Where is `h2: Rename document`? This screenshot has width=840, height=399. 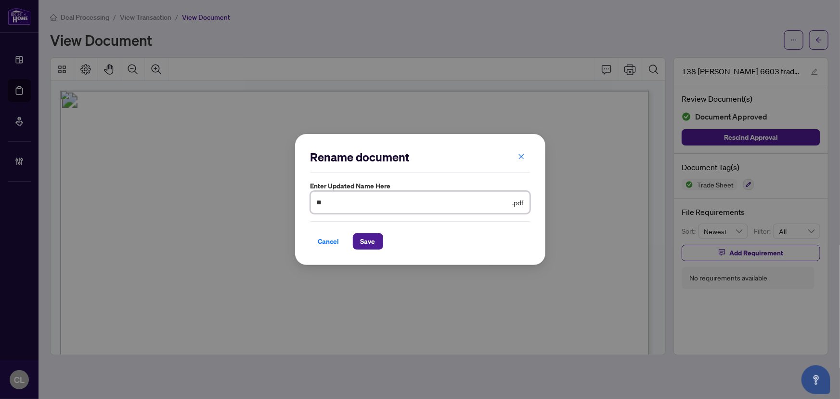
h2: Rename document is located at coordinates (420, 157).